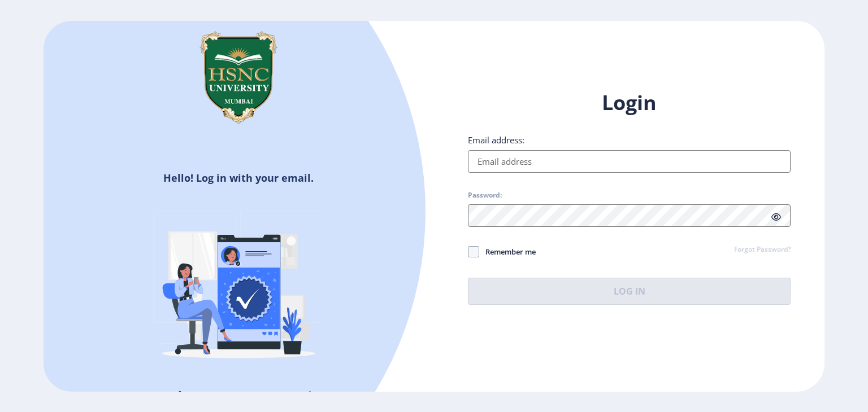  I want to click on h1: Login, so click(629, 103).